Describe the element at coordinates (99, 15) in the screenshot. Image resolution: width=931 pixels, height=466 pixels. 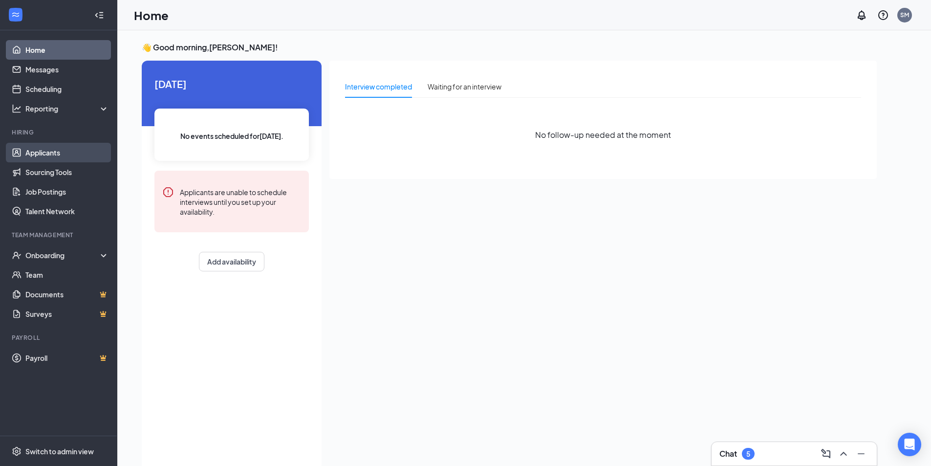
I see `svg: Collapse` at that location.